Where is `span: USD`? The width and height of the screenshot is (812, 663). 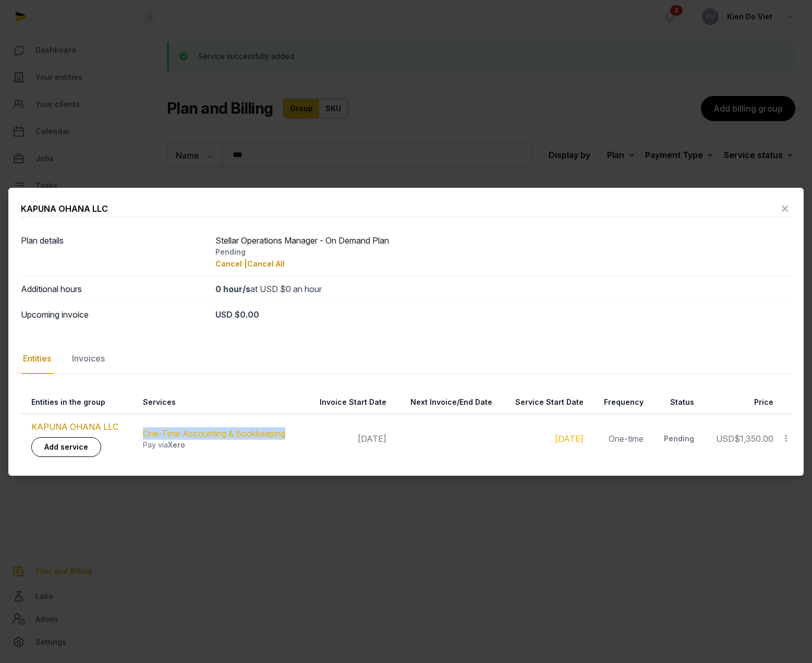 span: USD is located at coordinates (725, 438).